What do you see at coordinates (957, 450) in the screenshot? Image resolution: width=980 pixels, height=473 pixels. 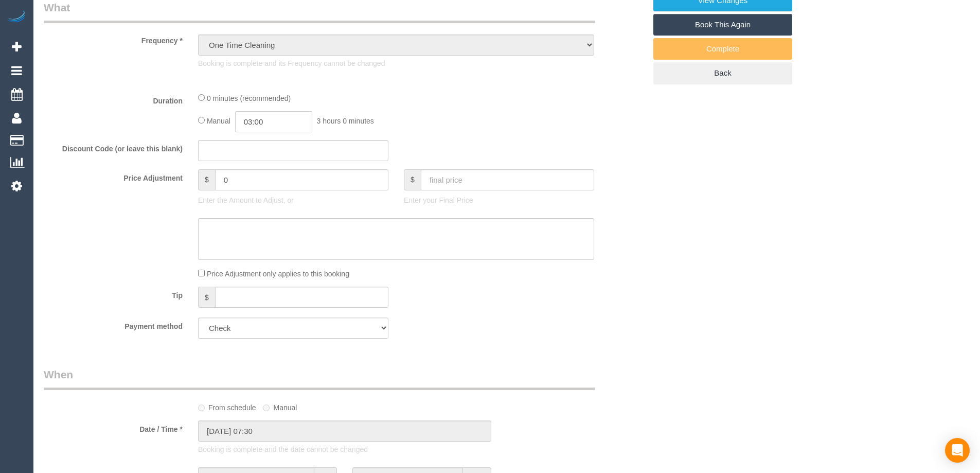 I see `div: Open Intercom Messenger` at bounding box center [957, 450].